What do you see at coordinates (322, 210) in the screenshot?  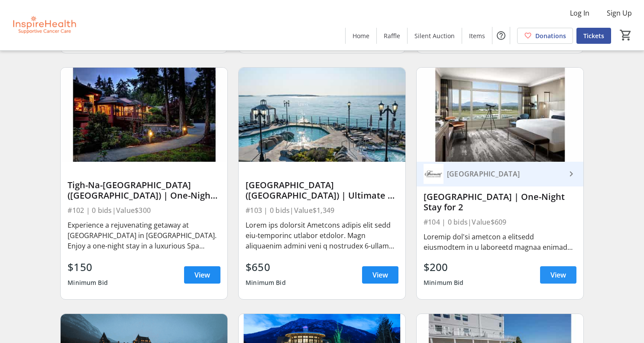 I see `div: #103 | 0 bids | Value $1,349` at bounding box center [322, 210].